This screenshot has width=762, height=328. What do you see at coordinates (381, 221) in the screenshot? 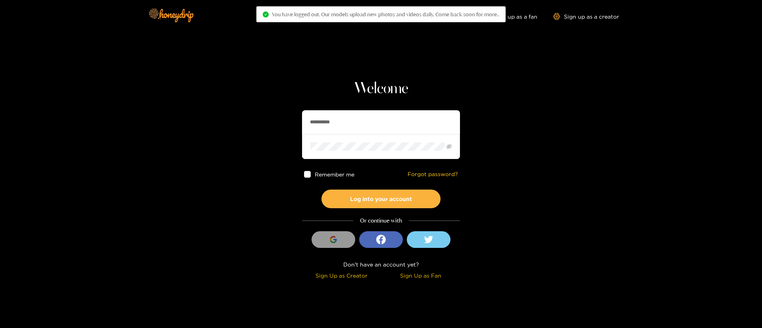
I see `div: Or continue with` at bounding box center [381, 221].